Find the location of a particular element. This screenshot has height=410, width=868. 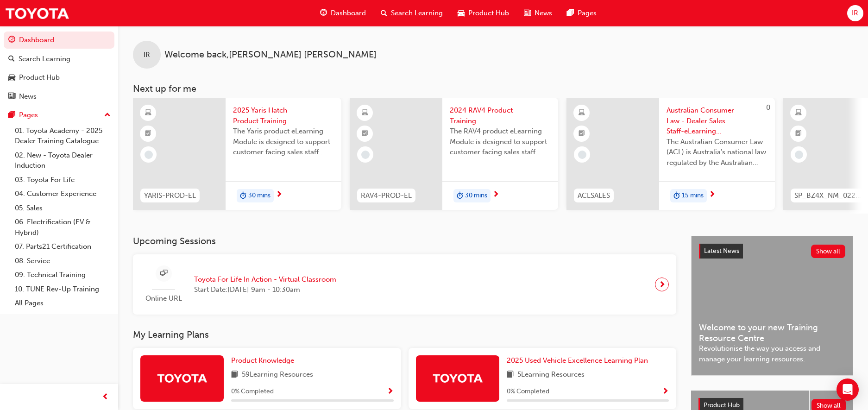

a: 09. Technical Training is located at coordinates (63, 274).